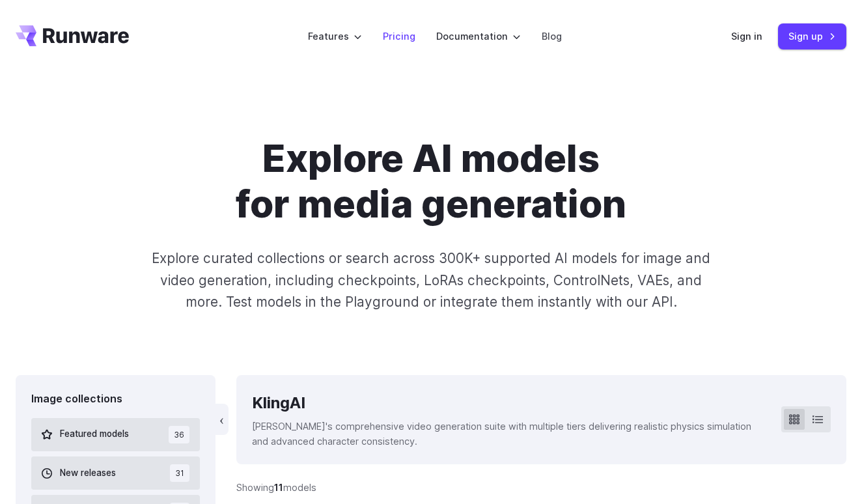 This screenshot has width=862, height=504. What do you see at coordinates (115, 473) in the screenshot?
I see `button: New releases 31` at bounding box center [115, 473].